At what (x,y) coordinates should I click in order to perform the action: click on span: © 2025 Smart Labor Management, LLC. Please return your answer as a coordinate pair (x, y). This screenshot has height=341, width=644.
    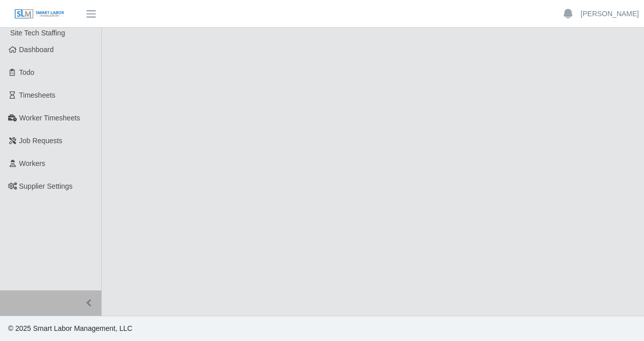
    Looking at the image, I should click on (70, 328).